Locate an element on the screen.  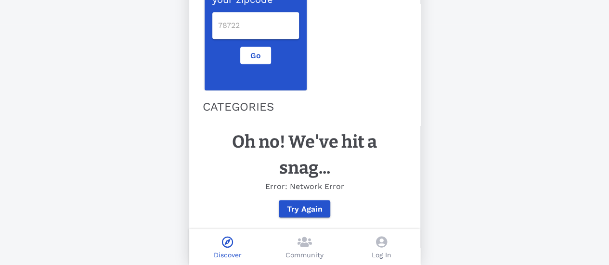
span: Go is located at coordinates (256, 55).